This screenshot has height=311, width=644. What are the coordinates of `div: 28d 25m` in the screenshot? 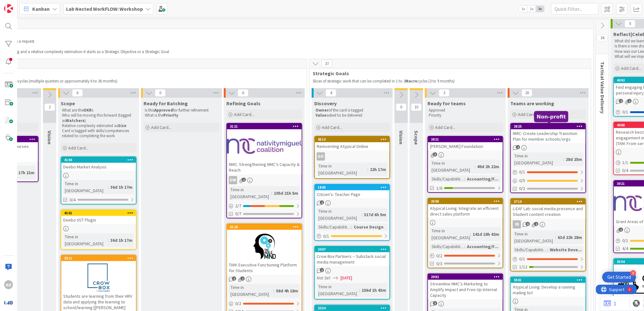 It's located at (574, 159).